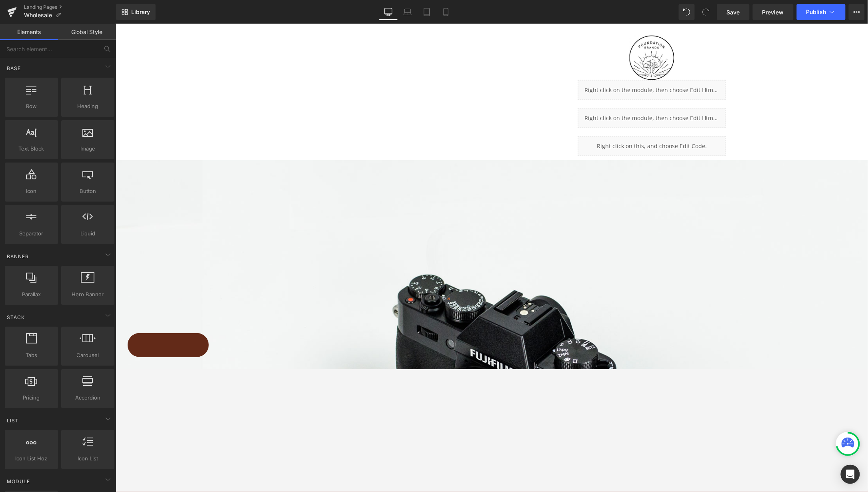 This screenshot has height=492, width=868. I want to click on span: List, so click(13, 420).